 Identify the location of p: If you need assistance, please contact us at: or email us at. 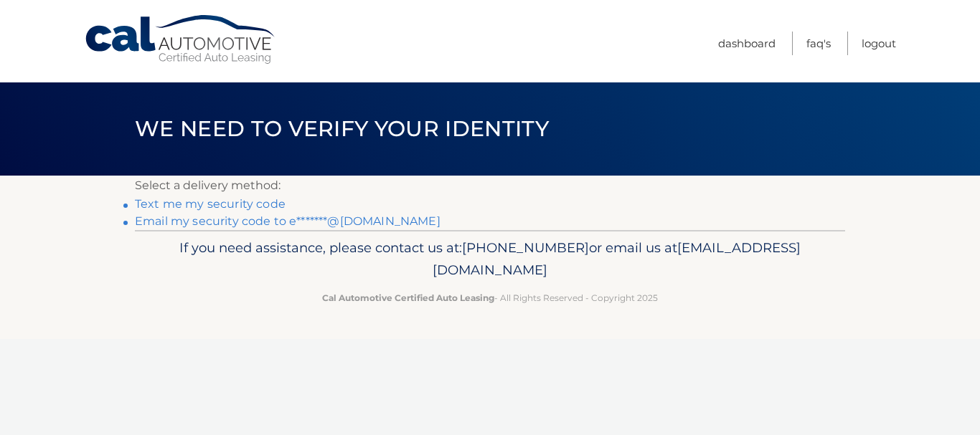
(490, 260).